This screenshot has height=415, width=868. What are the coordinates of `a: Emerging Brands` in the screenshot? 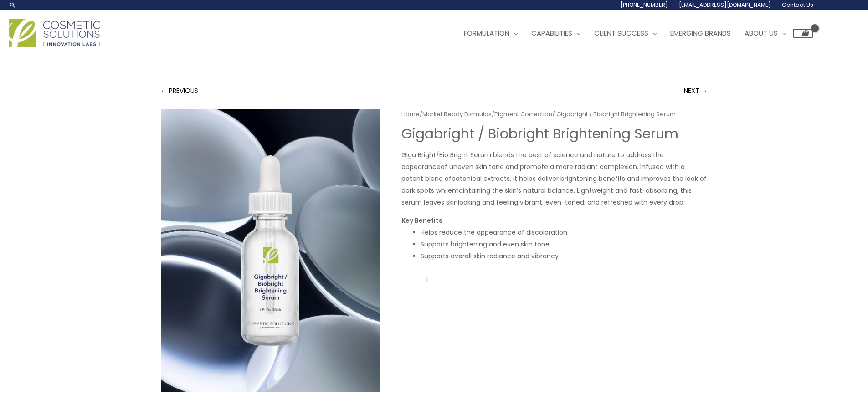 It's located at (700, 33).